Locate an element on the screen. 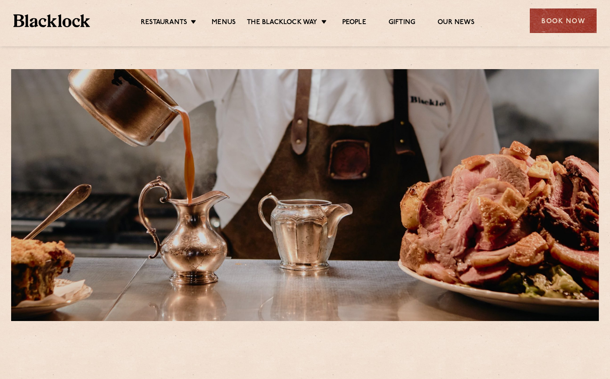 The image size is (610, 379). a: Gifting is located at coordinates (402, 23).